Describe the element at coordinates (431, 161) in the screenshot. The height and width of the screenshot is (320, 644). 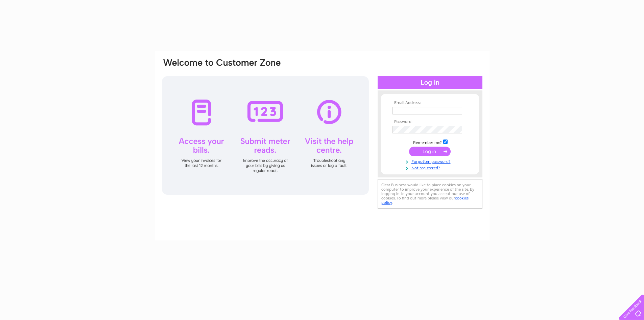
I see `a: Forgotten password?` at that location.